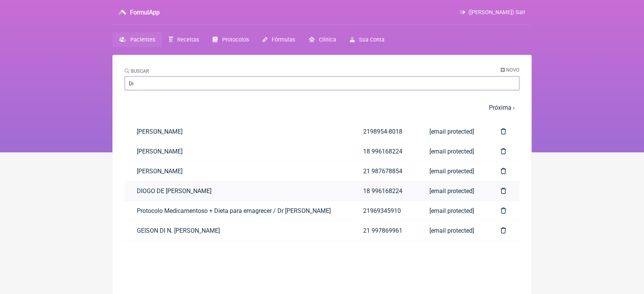  What do you see at coordinates (143, 39) in the screenshot?
I see `span: Pacientes` at bounding box center [143, 39].